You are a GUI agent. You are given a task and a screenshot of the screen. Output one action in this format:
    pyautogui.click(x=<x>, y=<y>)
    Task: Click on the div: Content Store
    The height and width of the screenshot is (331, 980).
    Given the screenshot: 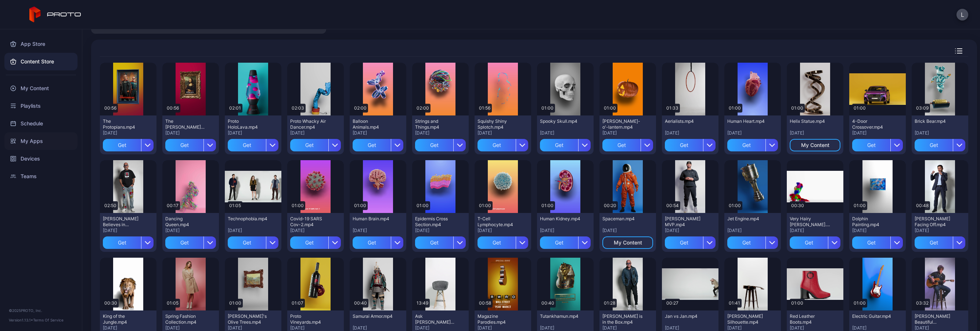 What is the action you would take?
    pyautogui.click(x=41, y=61)
    